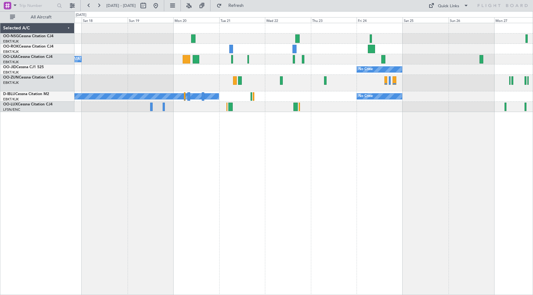 This screenshot has height=295, width=533. I want to click on div: Fri 24, so click(380, 20).